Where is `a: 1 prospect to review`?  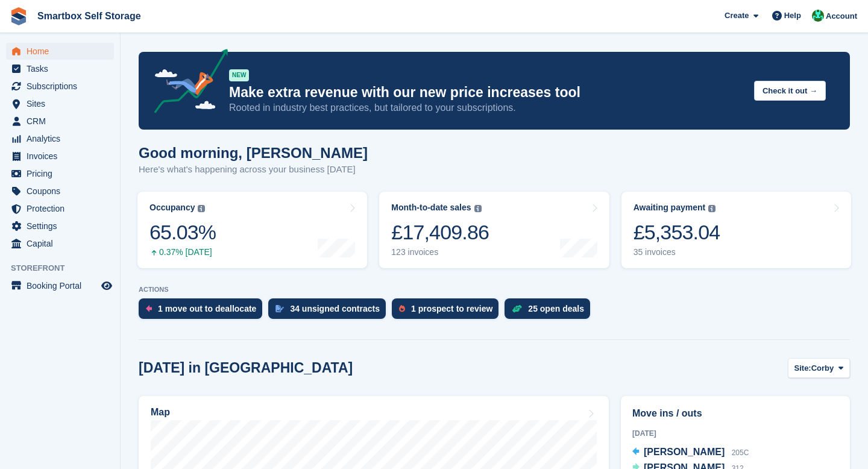
a: 1 prospect to review is located at coordinates (448, 311).